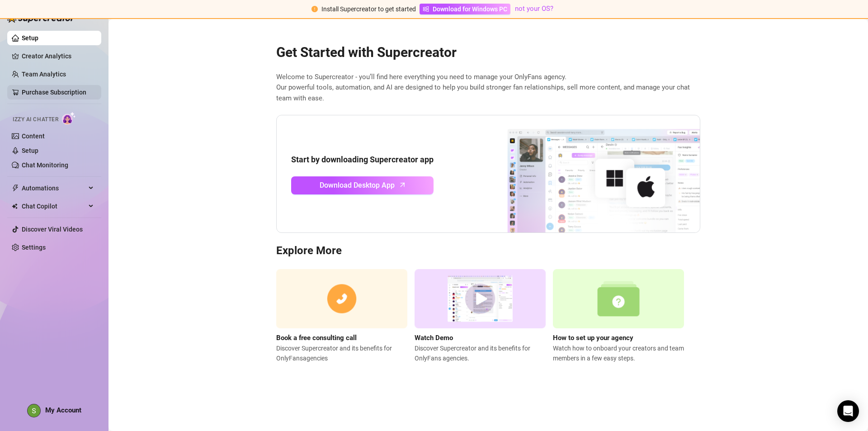 This screenshot has height=431, width=868. I want to click on a: Discover Viral Videos, so click(52, 229).